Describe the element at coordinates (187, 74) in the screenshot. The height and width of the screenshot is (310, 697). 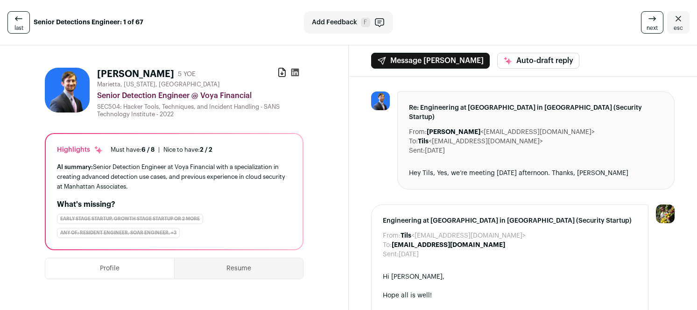
I see `div: 5 YOE` at that location.